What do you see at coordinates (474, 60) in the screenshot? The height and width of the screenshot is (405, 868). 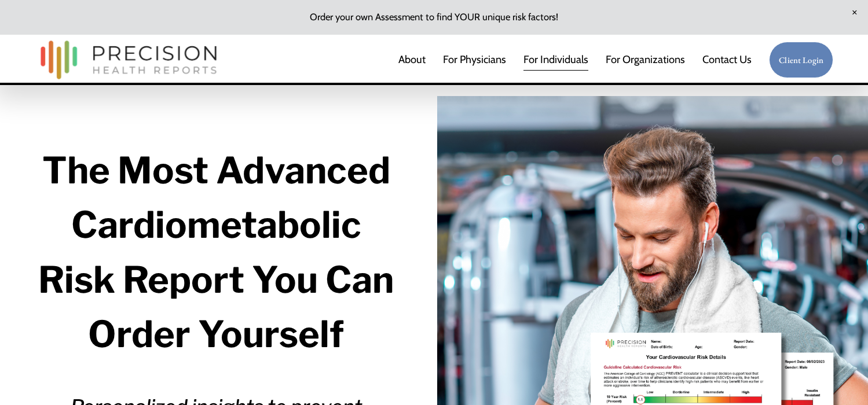 I see `a: For Physicians` at bounding box center [474, 60].